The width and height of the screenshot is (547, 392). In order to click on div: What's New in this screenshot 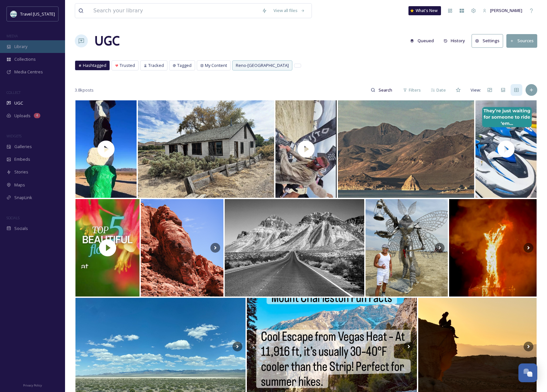, I will do `click(425, 10)`.